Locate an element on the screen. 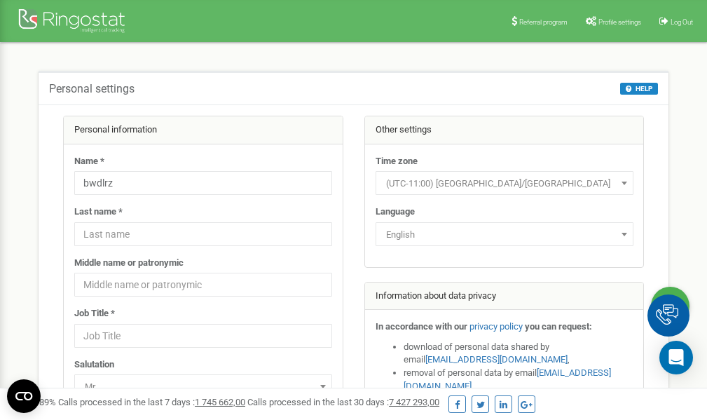  label: Last name * is located at coordinates (98, 212).